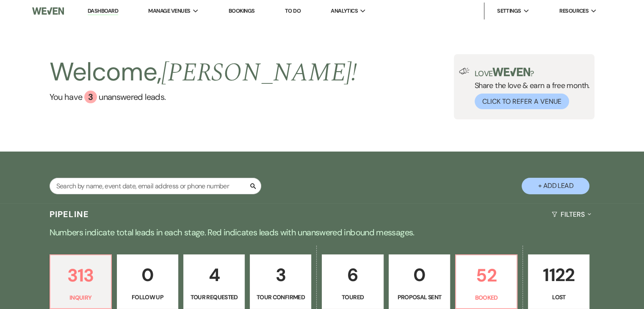 This screenshot has width=644, height=309. Describe the element at coordinates (214, 297) in the screenshot. I see `p: Tour Requested` at that location.